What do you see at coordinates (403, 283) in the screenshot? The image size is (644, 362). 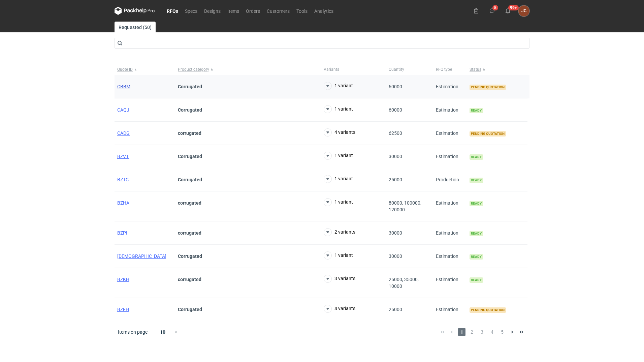 I see `span: 25000, 35000, 10000` at bounding box center [403, 283].